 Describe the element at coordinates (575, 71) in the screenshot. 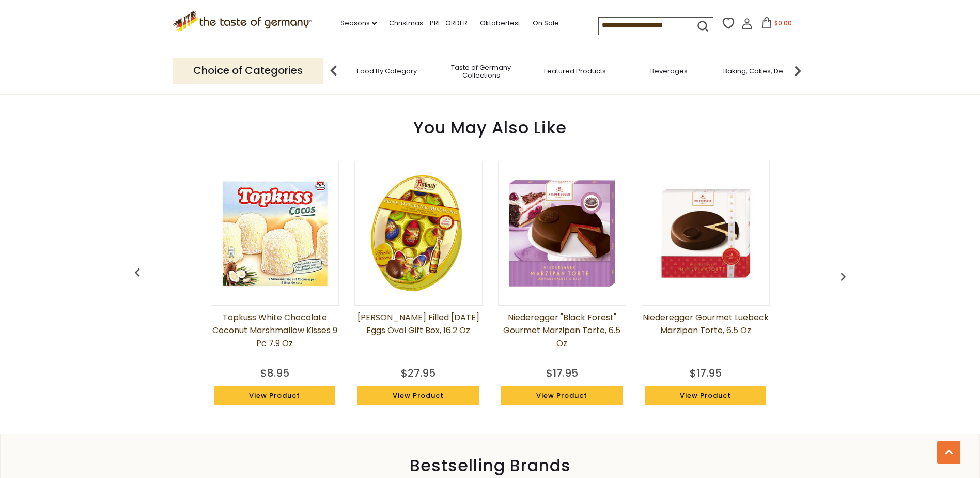

I see `a: Featured Products` at that location.